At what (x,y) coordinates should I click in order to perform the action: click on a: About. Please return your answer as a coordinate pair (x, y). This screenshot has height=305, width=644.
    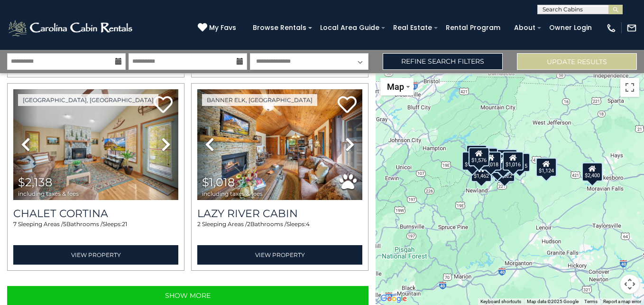
    Looking at the image, I should click on (524, 28).